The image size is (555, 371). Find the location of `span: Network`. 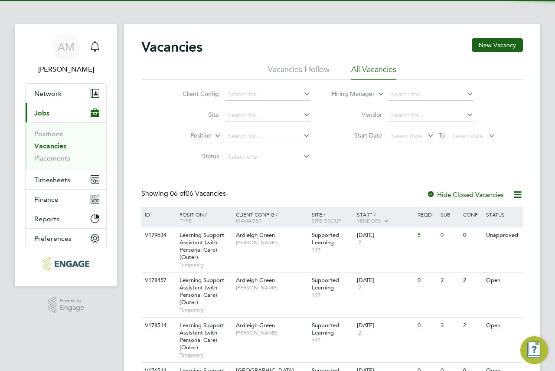

span: Network is located at coordinates (48, 93).